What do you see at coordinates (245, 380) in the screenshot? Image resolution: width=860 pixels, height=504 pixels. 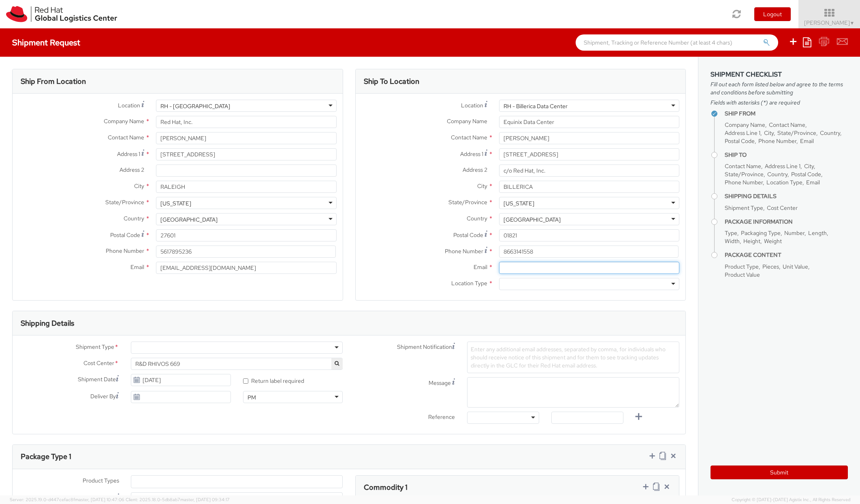 I see `input: Return label required` at bounding box center [245, 380].